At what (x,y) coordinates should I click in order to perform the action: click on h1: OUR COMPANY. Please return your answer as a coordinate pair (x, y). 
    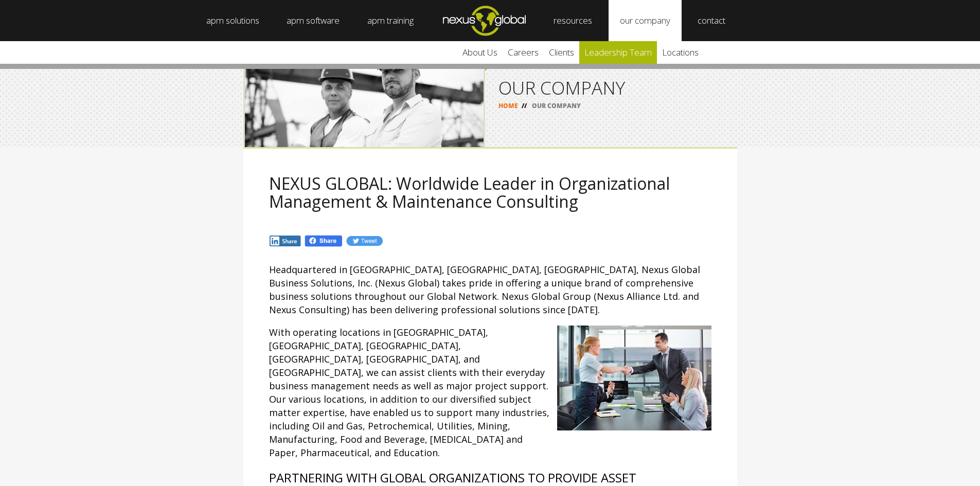
    Looking at the image, I should click on (611, 88).